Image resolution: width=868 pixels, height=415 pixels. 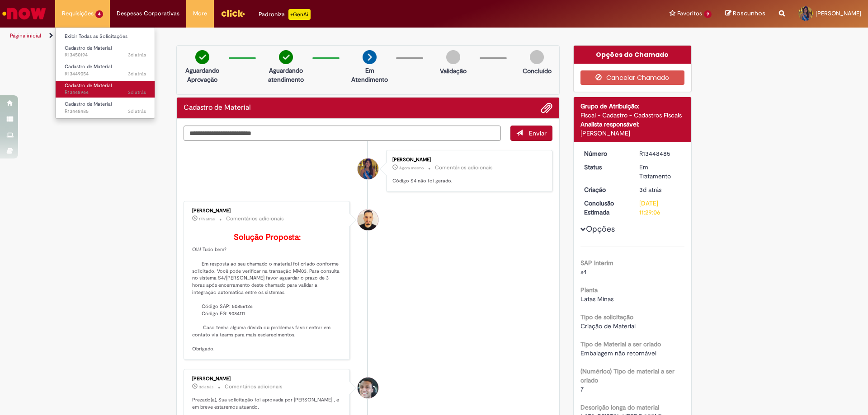 What do you see at coordinates (105, 52) in the screenshot?
I see `a: Aberto R13450194 : Cadastro de Material` at bounding box center [105, 52].